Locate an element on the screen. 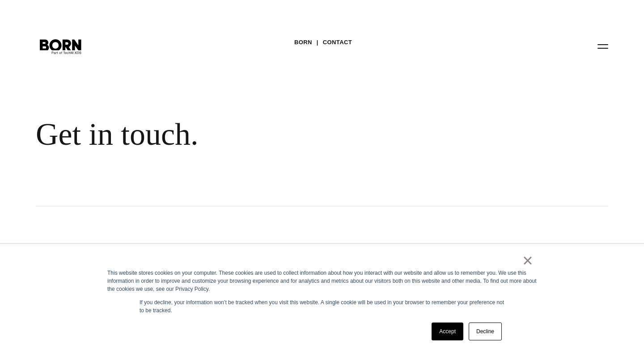  button: Open is located at coordinates (603, 46).